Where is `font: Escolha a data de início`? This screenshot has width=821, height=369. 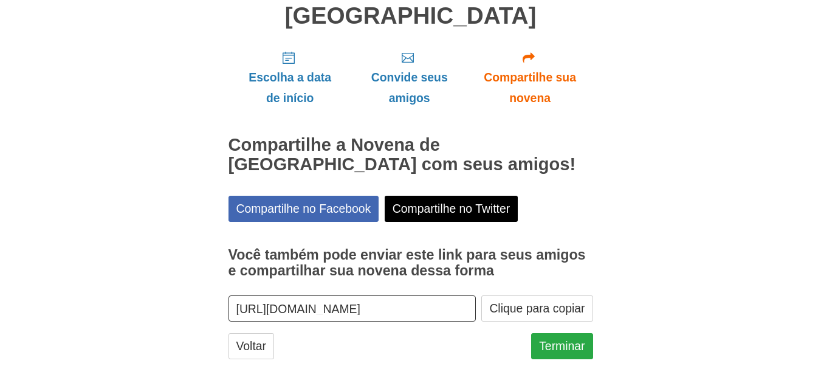
font: Escolha a data de início is located at coordinates (290, 88).